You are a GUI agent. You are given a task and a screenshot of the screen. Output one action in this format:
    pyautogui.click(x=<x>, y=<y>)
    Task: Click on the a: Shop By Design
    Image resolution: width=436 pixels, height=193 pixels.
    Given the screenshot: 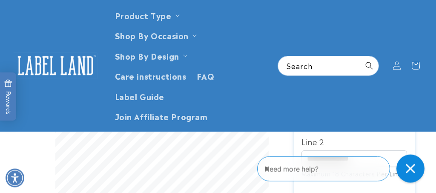 What is the action you would take?
    pyautogui.click(x=147, y=55)
    